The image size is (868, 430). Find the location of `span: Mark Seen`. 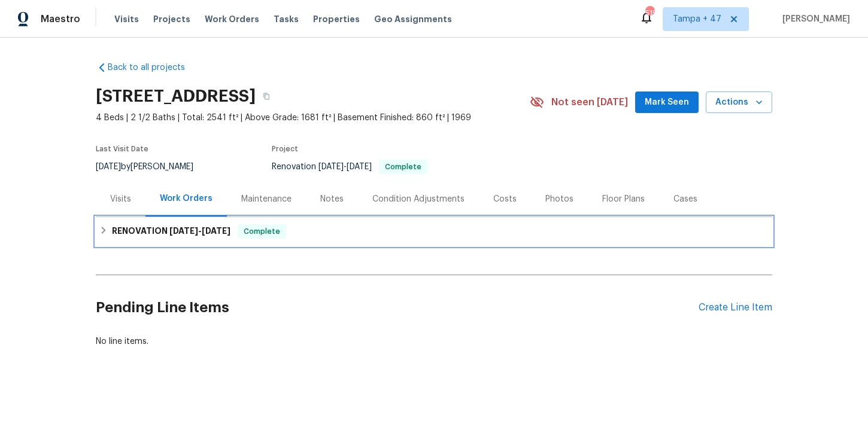

span: Mark Seen is located at coordinates (667, 102).